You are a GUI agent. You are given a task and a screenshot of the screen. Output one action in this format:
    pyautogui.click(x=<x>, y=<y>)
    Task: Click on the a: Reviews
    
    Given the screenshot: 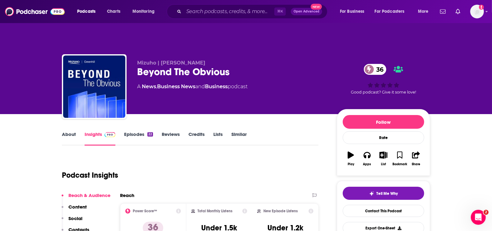 What is the action you would take?
    pyautogui.click(x=171, y=138)
    